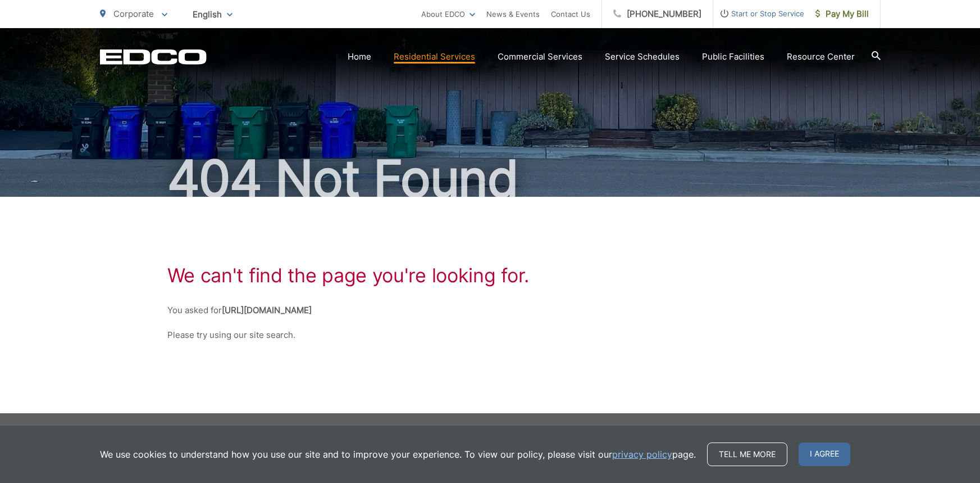 Image resolution: width=980 pixels, height=483 pixels. I want to click on a: Resource Center, so click(821, 57).